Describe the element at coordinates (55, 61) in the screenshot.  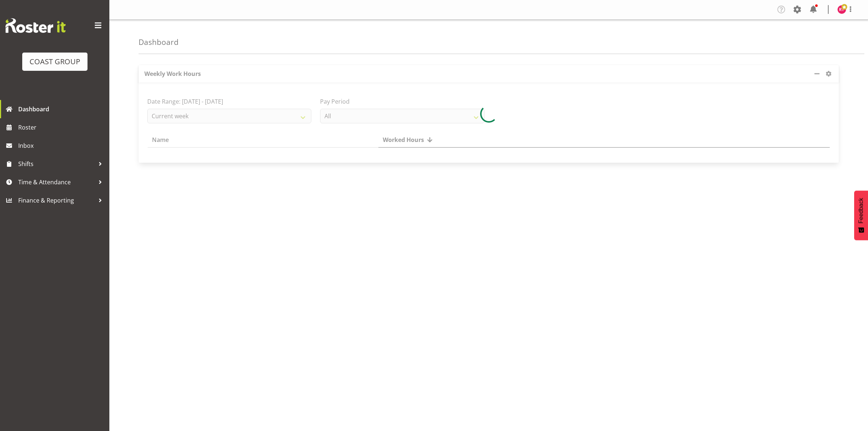
I see `div: COAST GROUP` at that location.